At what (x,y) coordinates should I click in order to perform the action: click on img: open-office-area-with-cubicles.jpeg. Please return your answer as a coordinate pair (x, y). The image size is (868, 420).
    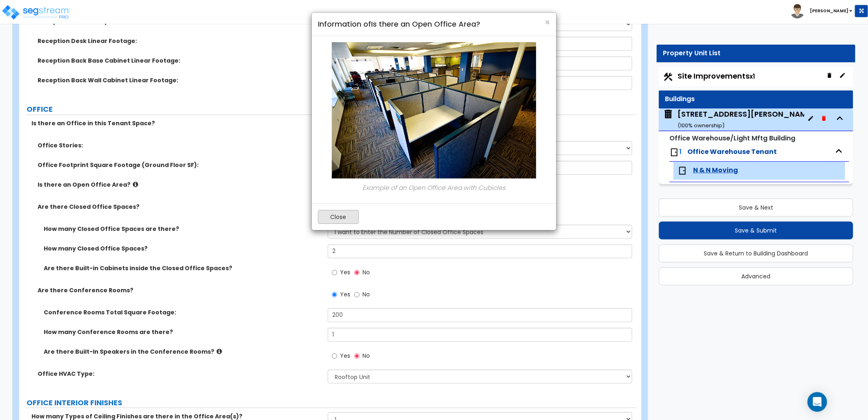
    Looking at the image, I should click on (434, 110).